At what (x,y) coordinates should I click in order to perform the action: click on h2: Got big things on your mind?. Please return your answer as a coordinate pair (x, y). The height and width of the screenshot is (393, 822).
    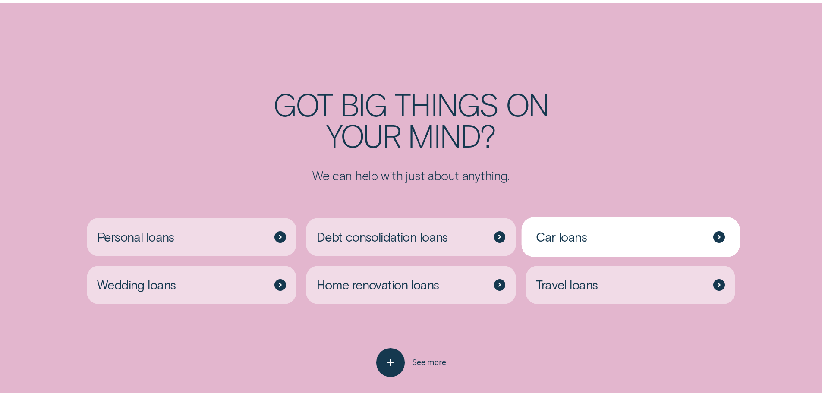
    Looking at the image, I should click on (411, 119).